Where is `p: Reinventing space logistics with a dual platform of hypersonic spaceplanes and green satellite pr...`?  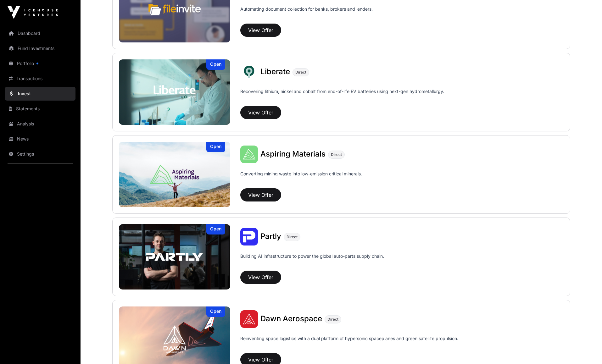 p: Reinventing space logistics with a dual platform of hypersonic spaceplanes and green satellite pr... is located at coordinates (349, 343).